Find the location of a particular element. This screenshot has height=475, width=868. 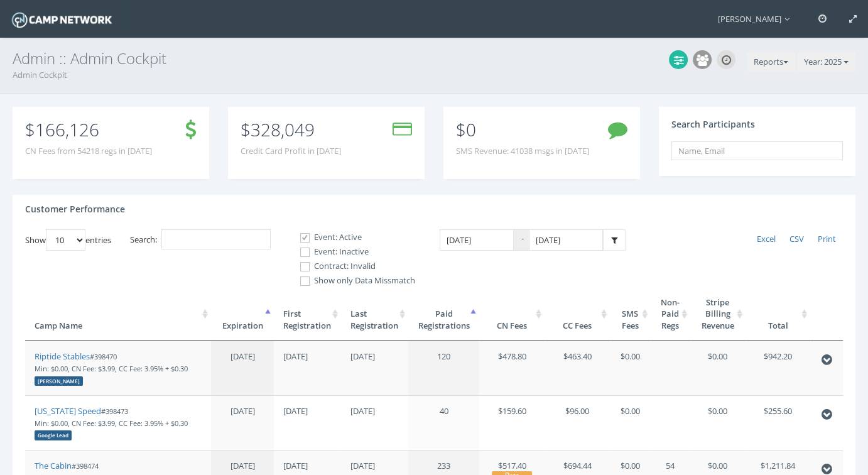

th: Non-Paid Regs: activate to sort column ascending is located at coordinates (670, 314).